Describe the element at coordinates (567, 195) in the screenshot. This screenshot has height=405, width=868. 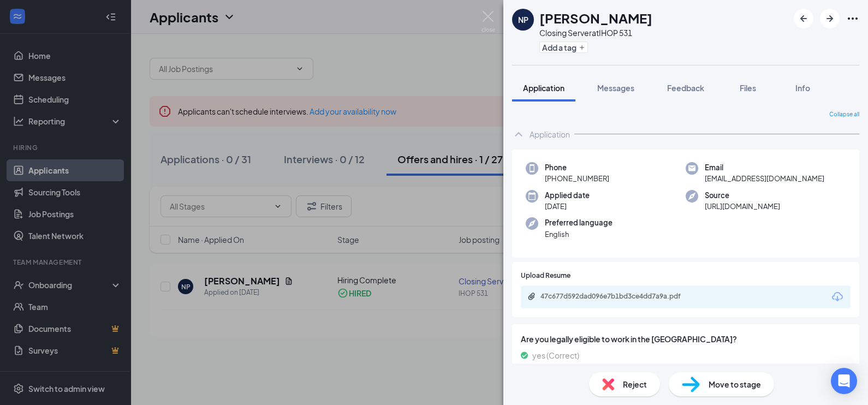
I see `span: Applied date` at that location.